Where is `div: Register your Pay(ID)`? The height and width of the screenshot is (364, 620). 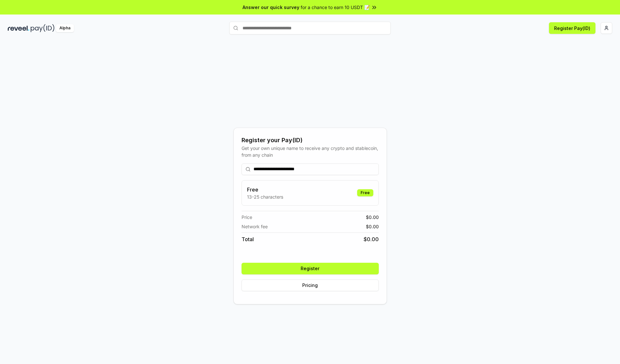 div: Register your Pay(ID) is located at coordinates (310, 140).